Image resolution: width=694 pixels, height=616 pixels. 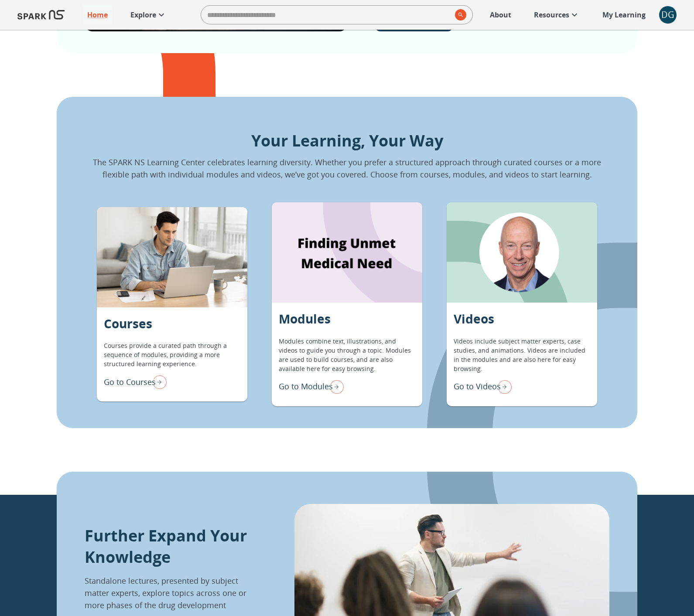 What do you see at coordinates (128, 323) in the screenshot?
I see `p: Courses` at bounding box center [128, 323].